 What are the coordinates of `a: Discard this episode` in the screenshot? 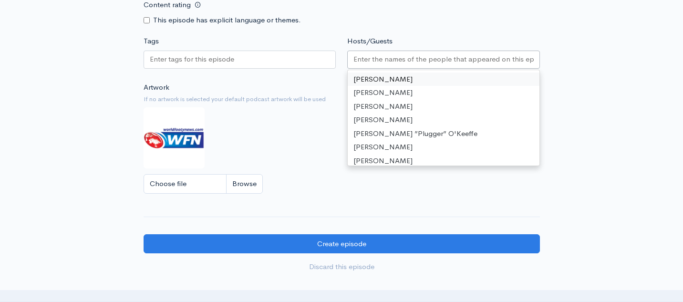 It's located at (342, 267).